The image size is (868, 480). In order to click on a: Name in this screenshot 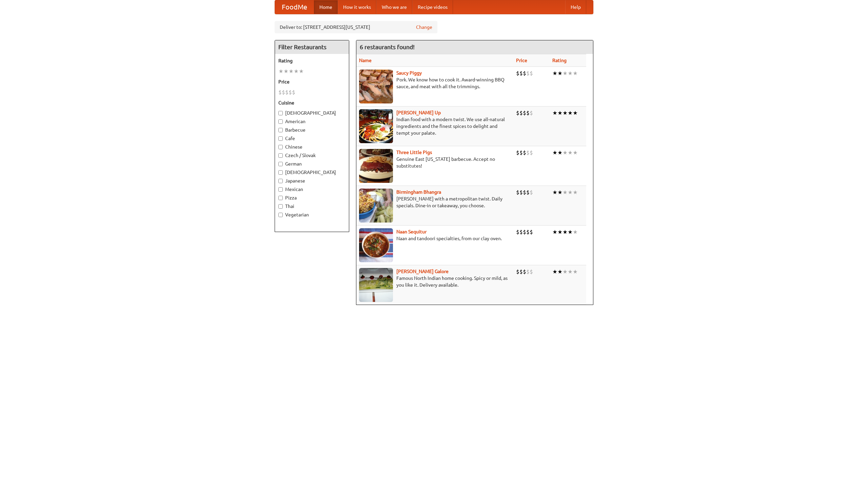, I will do `click(365, 60)`.